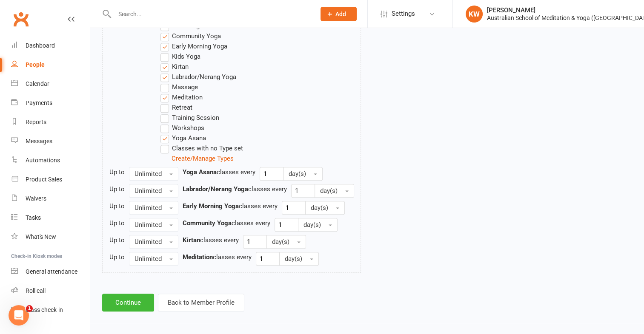  Describe the element at coordinates (50, 218) in the screenshot. I see `a: Tasks` at that location.